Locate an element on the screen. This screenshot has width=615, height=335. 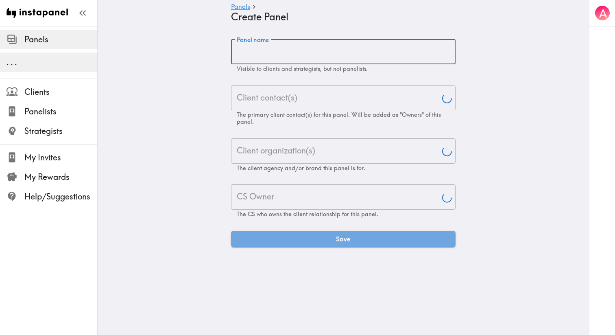
span: Visible to clients and strategists, but not panelists. is located at coordinates (302, 69).